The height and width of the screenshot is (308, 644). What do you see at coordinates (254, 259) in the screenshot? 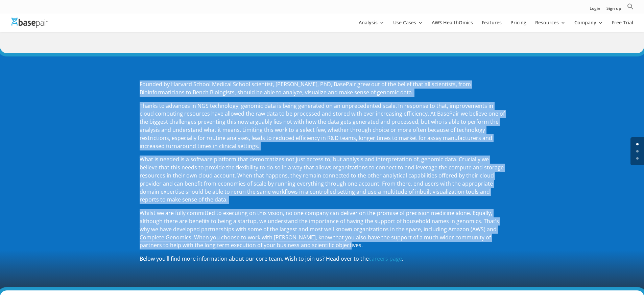
I see `span: Below you’ll find more information about our core team. Wish to join us? Head over to the` at bounding box center [254, 259].